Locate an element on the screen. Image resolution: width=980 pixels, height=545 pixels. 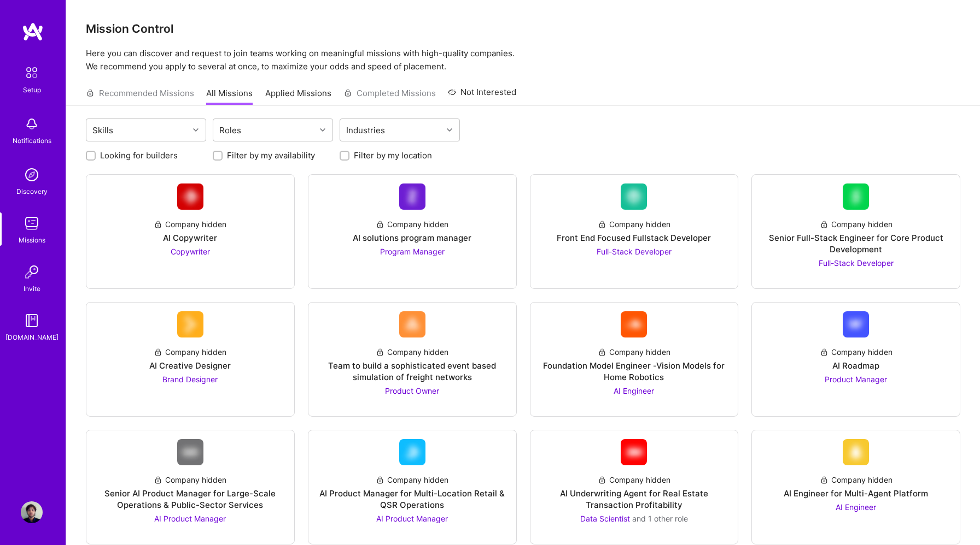
div: Setup is located at coordinates (32, 90).